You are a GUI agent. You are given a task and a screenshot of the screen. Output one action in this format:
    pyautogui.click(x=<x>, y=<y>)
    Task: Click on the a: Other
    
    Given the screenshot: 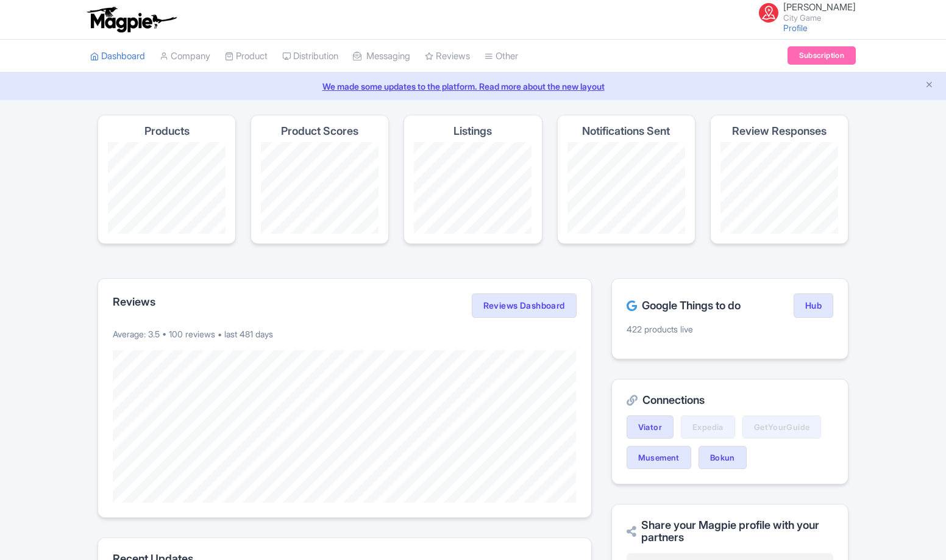 What is the action you would take?
    pyautogui.click(x=501, y=56)
    